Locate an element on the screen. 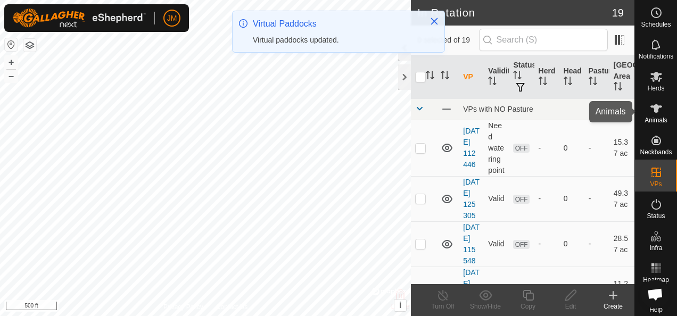 This screenshot has height=316, width=677. span: Notifications is located at coordinates (656, 56).